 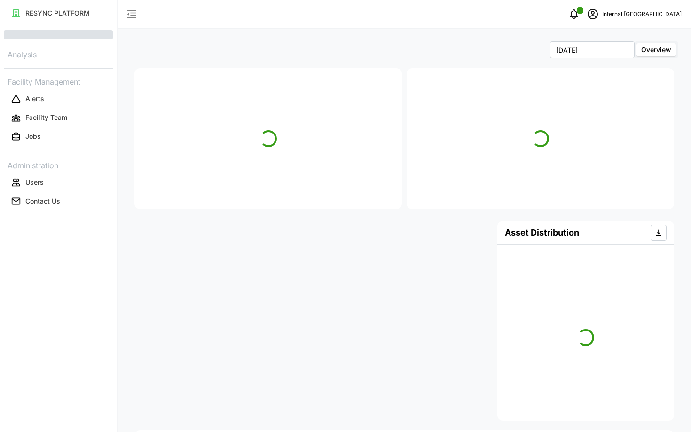 What do you see at coordinates (33, 136) in the screenshot?
I see `p: Jobs` at bounding box center [33, 136].